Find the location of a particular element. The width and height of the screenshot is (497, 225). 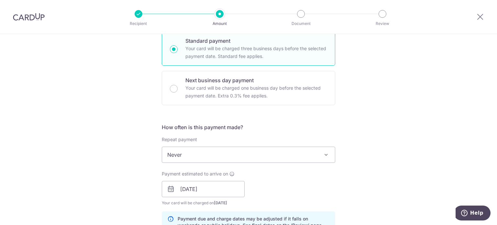

p: Recipient is located at coordinates (139, 24).